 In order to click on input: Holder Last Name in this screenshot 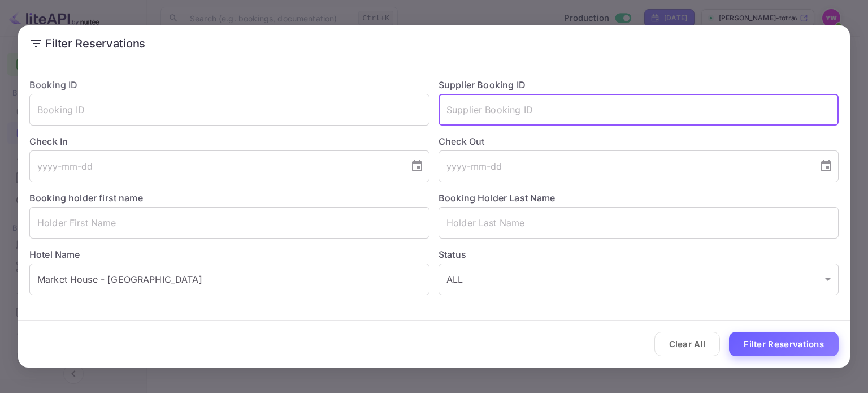, I will do `click(639, 223)`.